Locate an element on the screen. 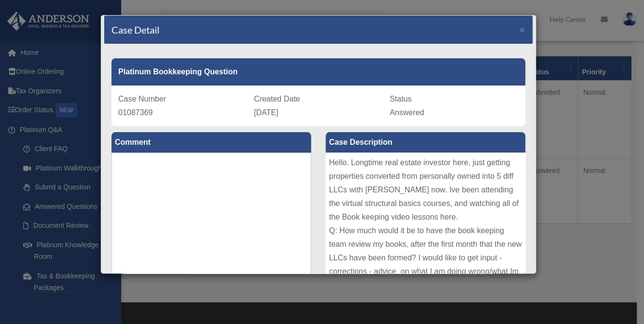 The image size is (644, 324). label: Case Description is located at coordinates (426, 142).